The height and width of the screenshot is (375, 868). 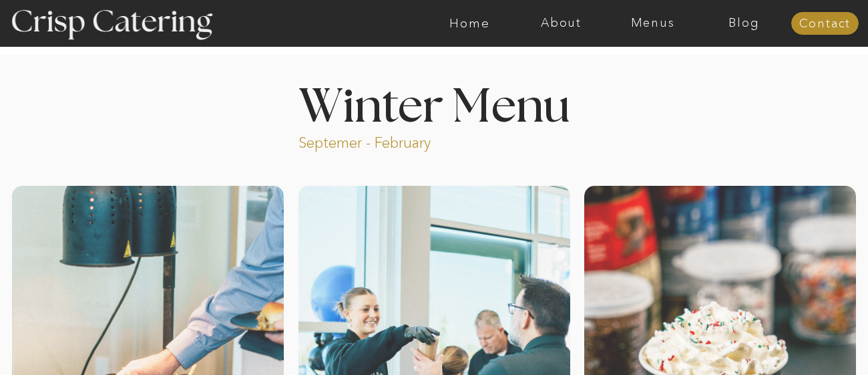 What do you see at coordinates (652, 23) in the screenshot?
I see `nav: Menus` at bounding box center [652, 23].